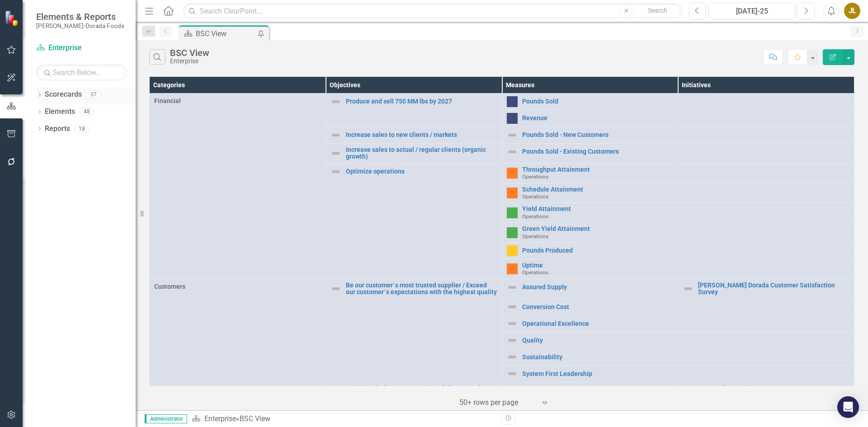 Image resolution: width=868 pixels, height=427 pixels. I want to click on a: Pounds Sold - Existing Customers, so click(598, 151).